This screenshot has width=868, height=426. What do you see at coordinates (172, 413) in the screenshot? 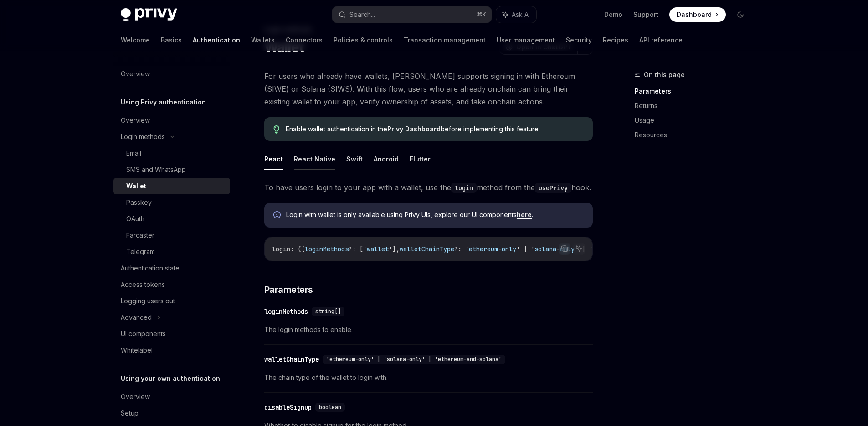
I see `a: Setup` at bounding box center [172, 413].